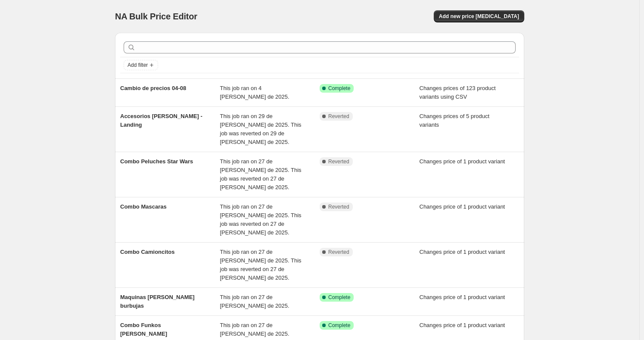  Describe the element at coordinates (156, 16) in the screenshot. I see `span: NA Bulk Price Editor` at that location.